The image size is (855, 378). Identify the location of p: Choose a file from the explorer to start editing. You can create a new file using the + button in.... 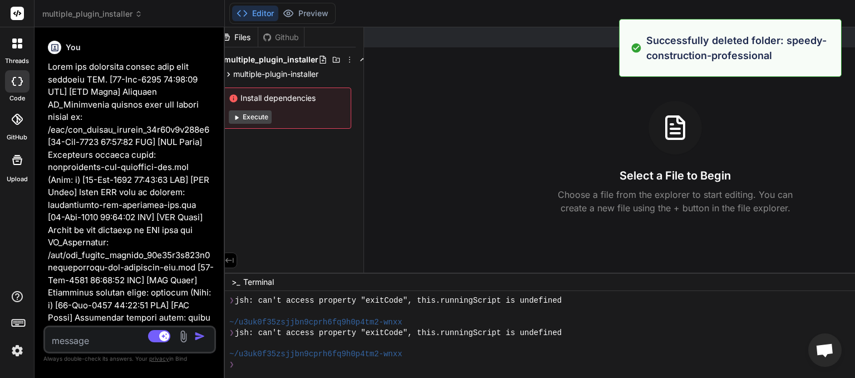
(675, 201).